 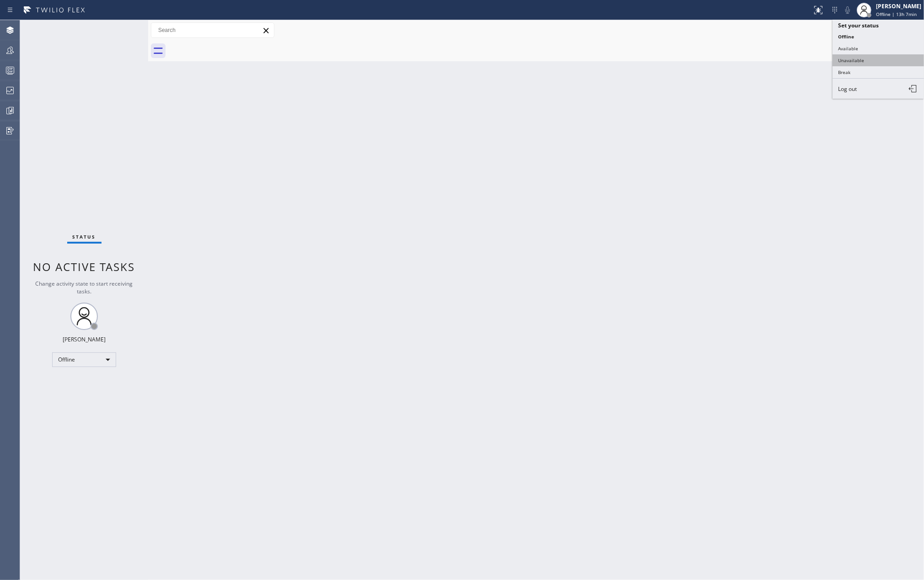 What do you see at coordinates (84, 237) in the screenshot?
I see `span: Status` at bounding box center [84, 237].